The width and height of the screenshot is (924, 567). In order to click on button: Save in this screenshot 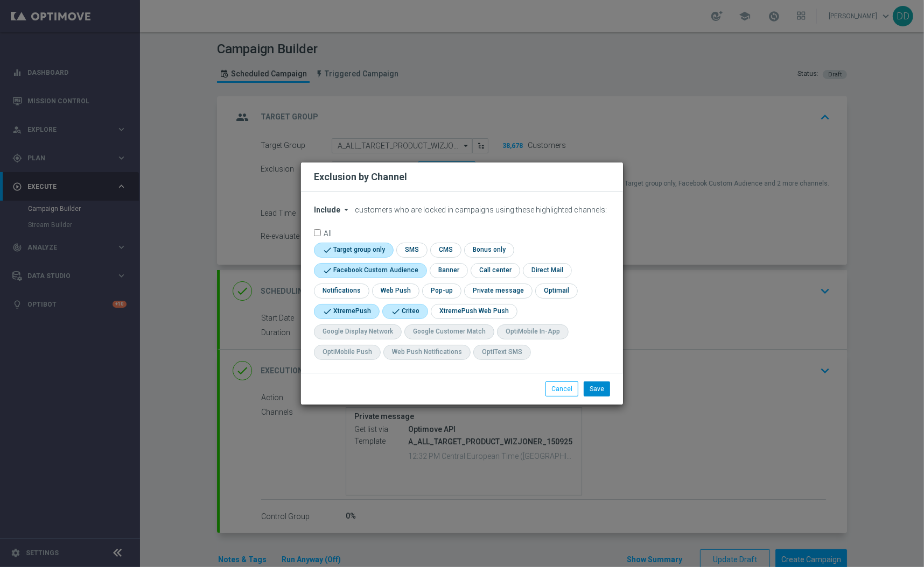, I will do `click(596, 389)`.